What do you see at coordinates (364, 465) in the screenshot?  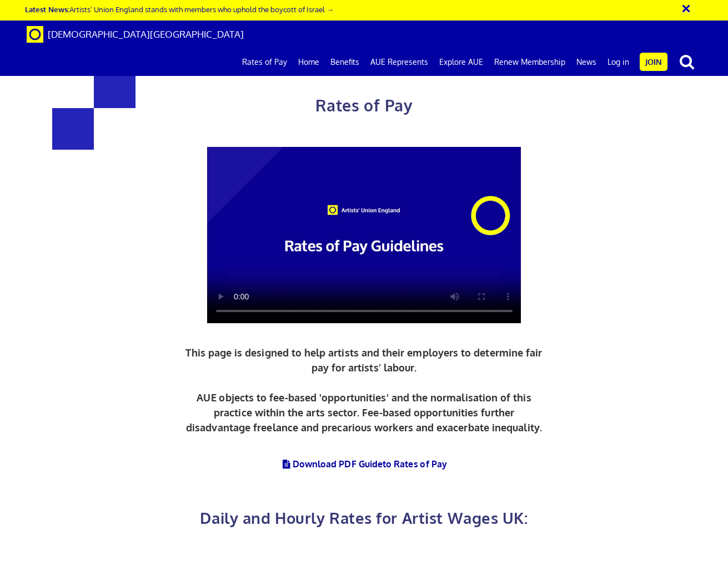 I see `a: Download PDF Guideto Rates of Pay` at bounding box center [364, 465].